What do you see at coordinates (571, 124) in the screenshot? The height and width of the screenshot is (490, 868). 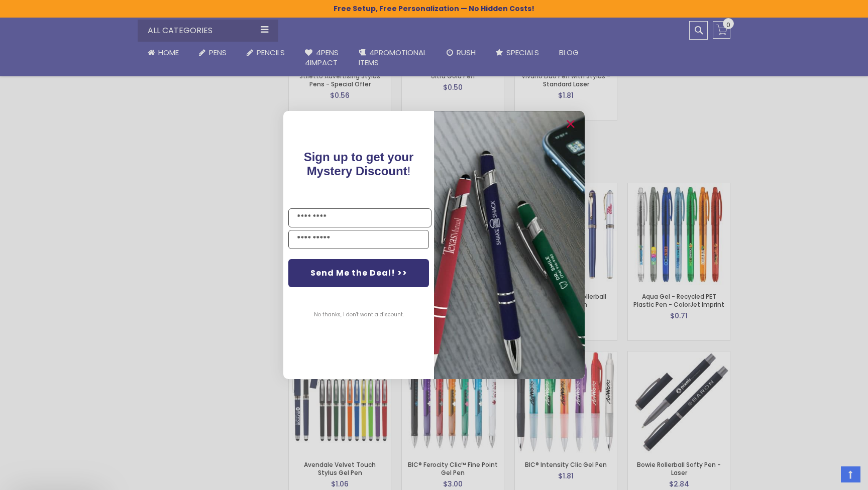 I see `button: Close dialog` at bounding box center [571, 124].